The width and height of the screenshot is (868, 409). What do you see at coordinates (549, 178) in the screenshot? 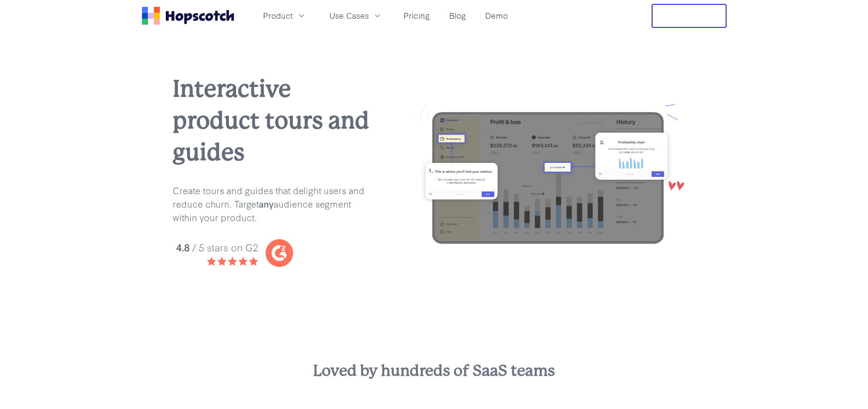
I see `img: user onboarding with hopscotch update` at bounding box center [549, 178].